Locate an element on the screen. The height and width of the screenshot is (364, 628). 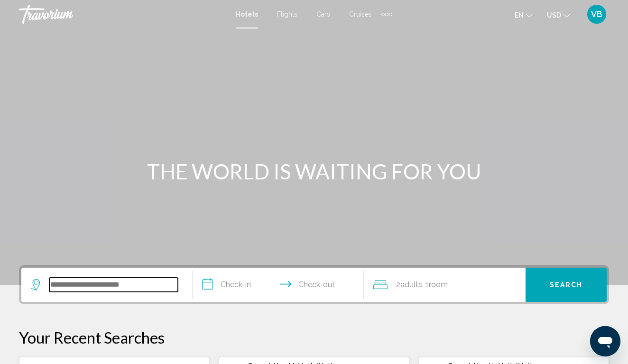
button: Check in and out dates is located at coordinates (278, 284).